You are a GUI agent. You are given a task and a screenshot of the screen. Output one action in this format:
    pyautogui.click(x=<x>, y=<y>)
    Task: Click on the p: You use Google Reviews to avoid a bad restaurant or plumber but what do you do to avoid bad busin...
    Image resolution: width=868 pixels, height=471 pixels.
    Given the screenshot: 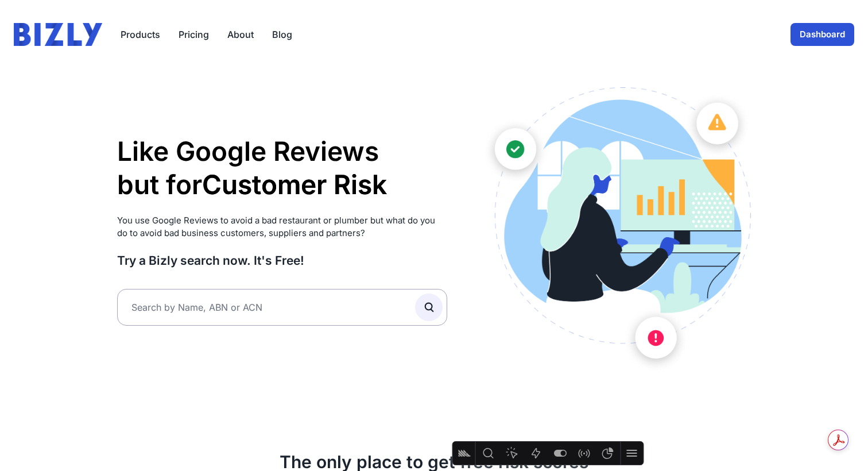 What is the action you would take?
    pyautogui.click(x=281, y=227)
    